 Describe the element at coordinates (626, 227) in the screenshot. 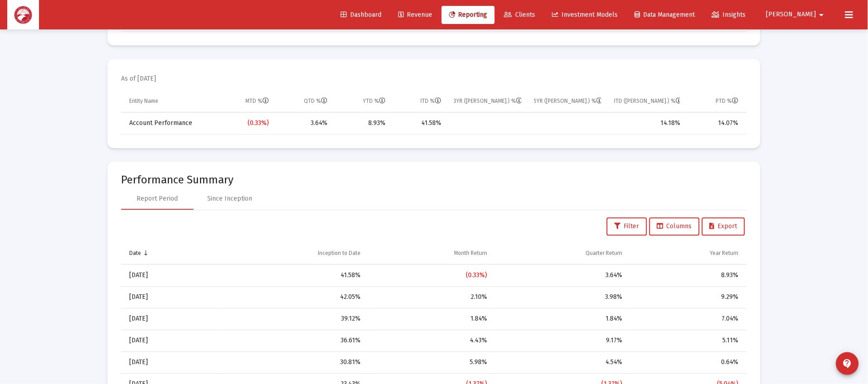

I see `span: Filter` at that location.